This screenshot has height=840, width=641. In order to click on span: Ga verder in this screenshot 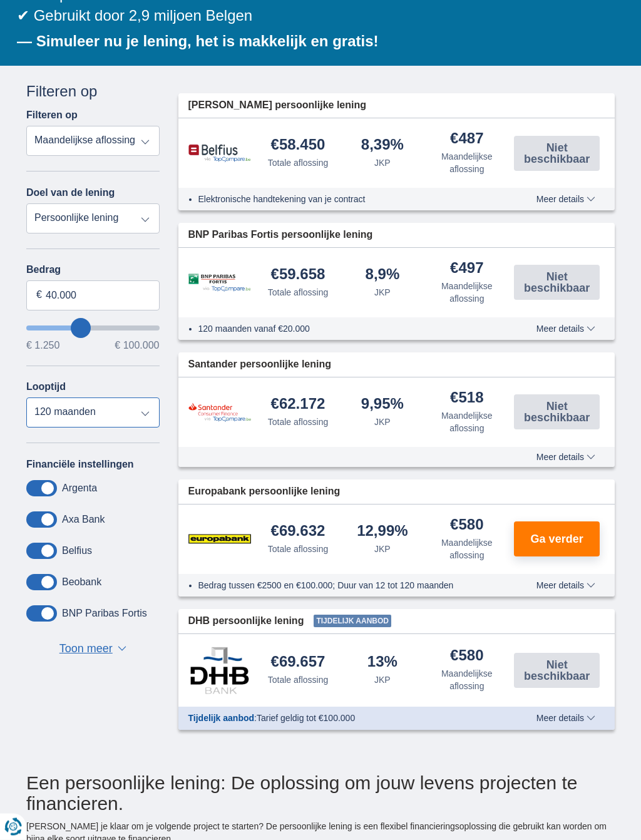, I will do `click(557, 540)`.